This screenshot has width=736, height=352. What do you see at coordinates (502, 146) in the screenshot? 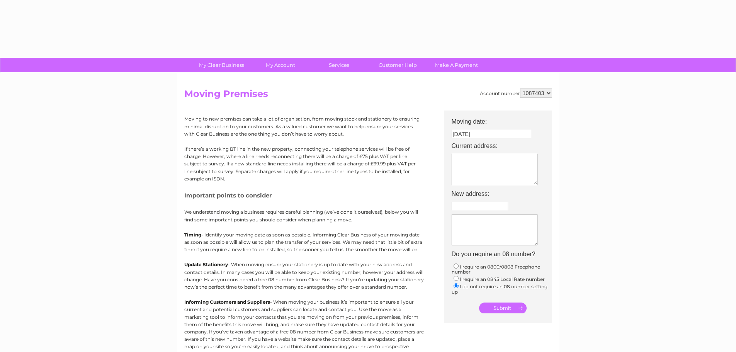
I see `th: Current address:` at bounding box center [502, 146].